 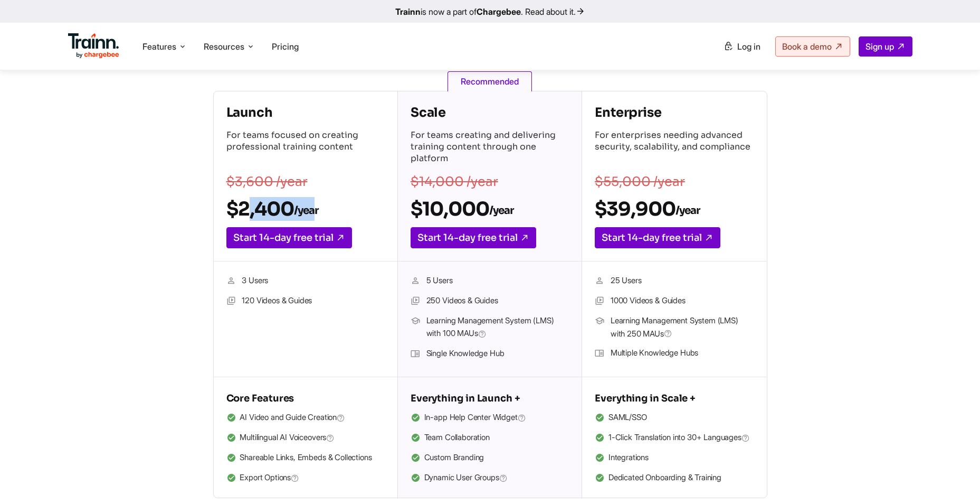 I want to click on span: Export Options, so click(x=270, y=478).